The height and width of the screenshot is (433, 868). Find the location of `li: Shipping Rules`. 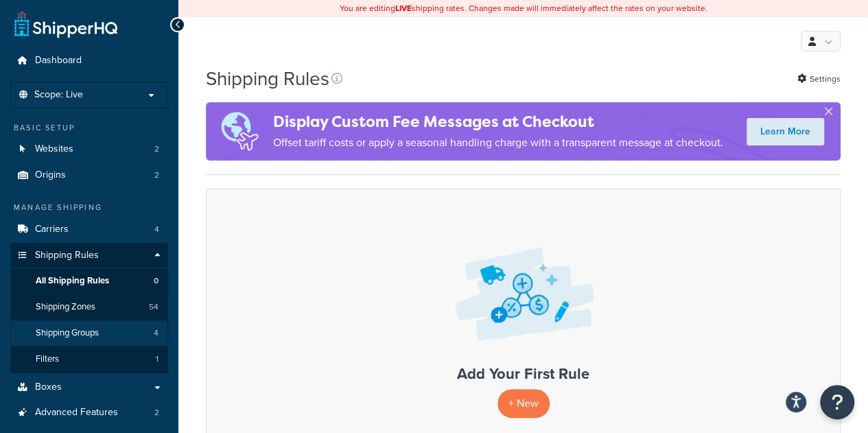

li: Shipping Rules is located at coordinates (89, 308).